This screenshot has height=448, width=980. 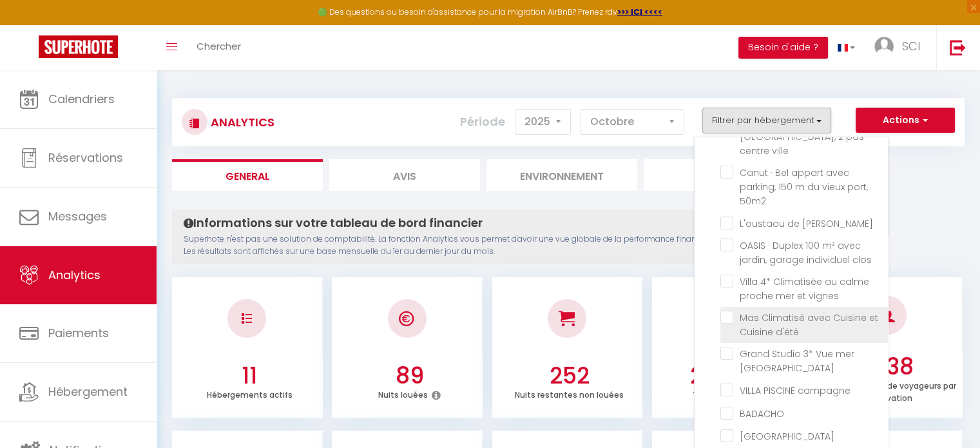 I want to click on button: Besoin d'aide ?, so click(x=783, y=47).